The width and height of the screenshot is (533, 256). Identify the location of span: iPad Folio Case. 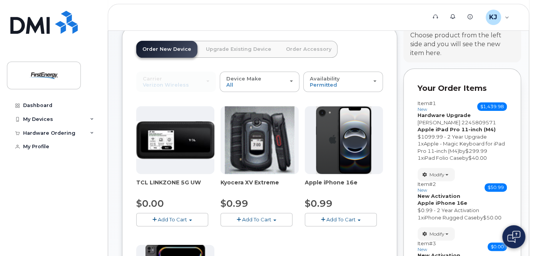
(443, 158).